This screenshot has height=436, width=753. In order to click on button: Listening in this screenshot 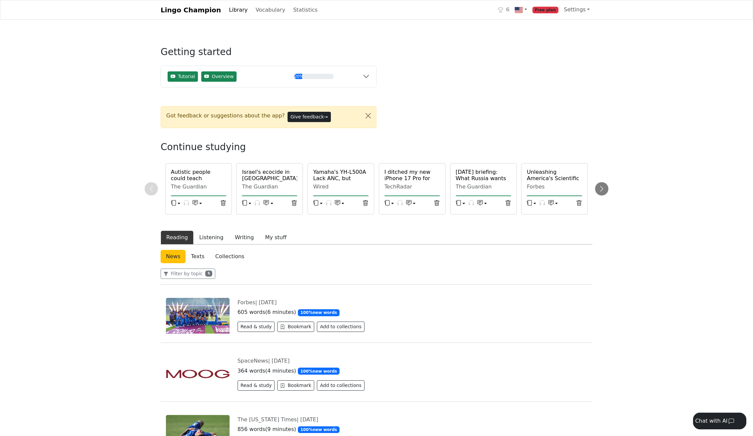, I will do `click(211, 237)`.